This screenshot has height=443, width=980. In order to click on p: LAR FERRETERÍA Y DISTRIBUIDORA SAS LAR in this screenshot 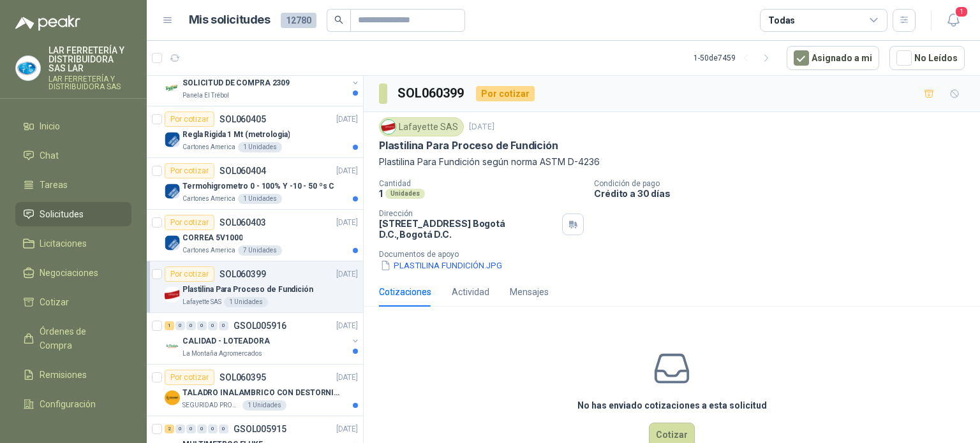, I will do `click(90, 59)`.